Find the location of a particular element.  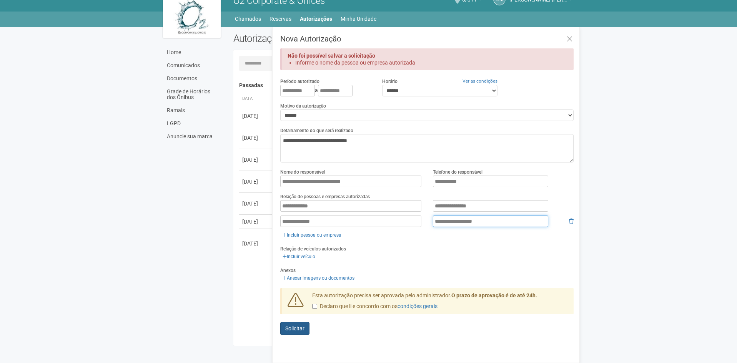

a: Incluir pessoa ou empresa is located at coordinates (312, 235).